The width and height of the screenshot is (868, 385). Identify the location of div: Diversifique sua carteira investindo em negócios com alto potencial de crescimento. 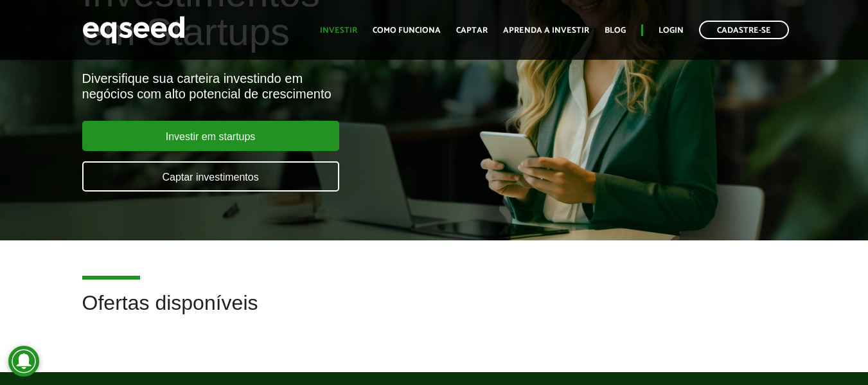
(290, 86).